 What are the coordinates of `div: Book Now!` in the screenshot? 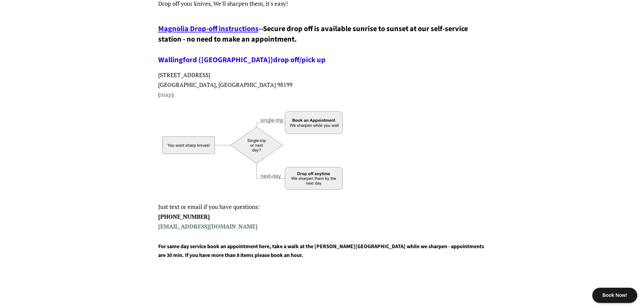 It's located at (615, 295).